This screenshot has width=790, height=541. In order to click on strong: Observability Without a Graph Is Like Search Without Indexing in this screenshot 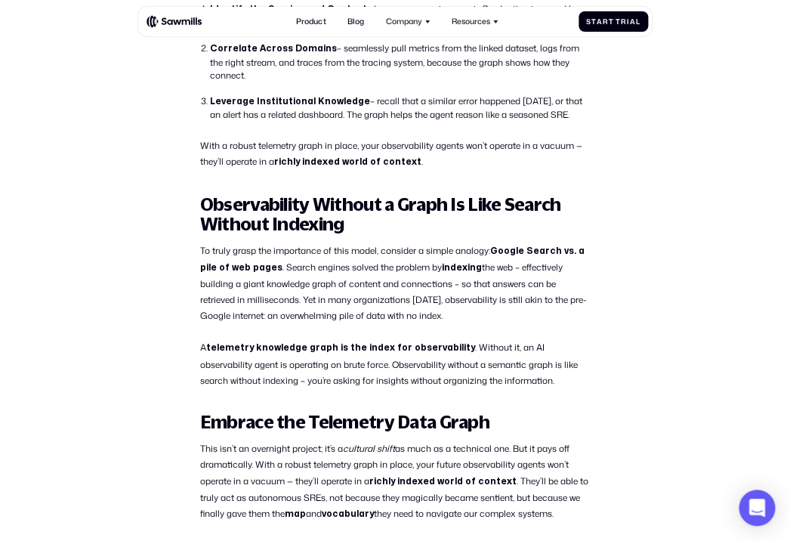, I will do `click(380, 214)`.